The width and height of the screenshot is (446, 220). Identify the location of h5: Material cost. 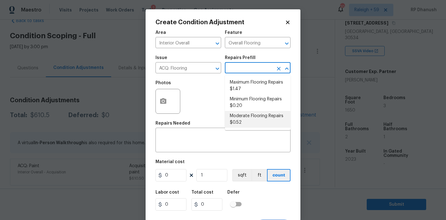
(170, 162).